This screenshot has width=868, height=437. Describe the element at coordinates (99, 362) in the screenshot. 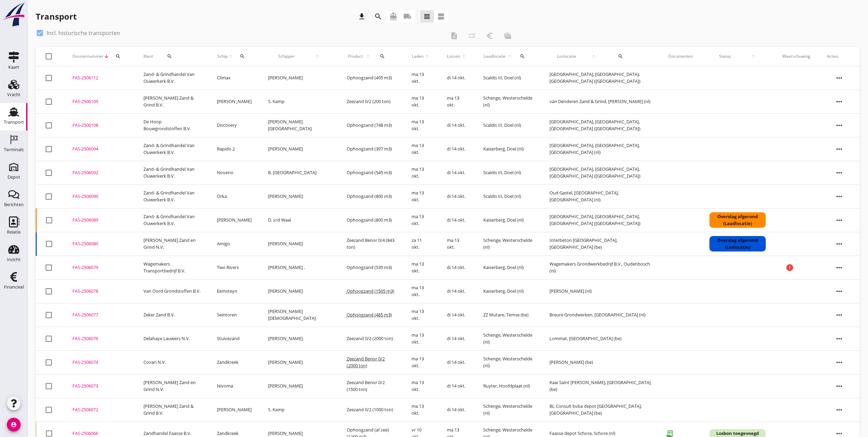

I see `div: FAS-2506074` at that location.